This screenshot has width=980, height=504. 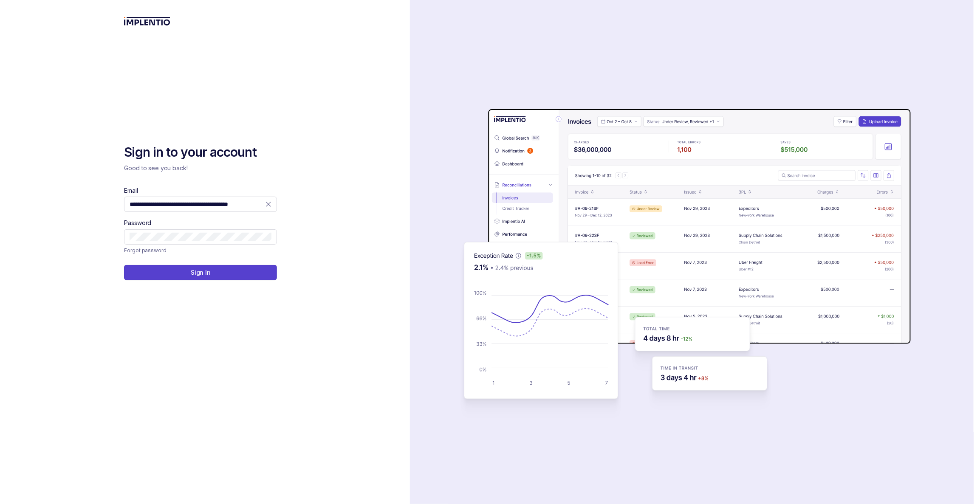 What do you see at coordinates (145, 251) in the screenshot?
I see `a: Link Forgot password` at bounding box center [145, 251].